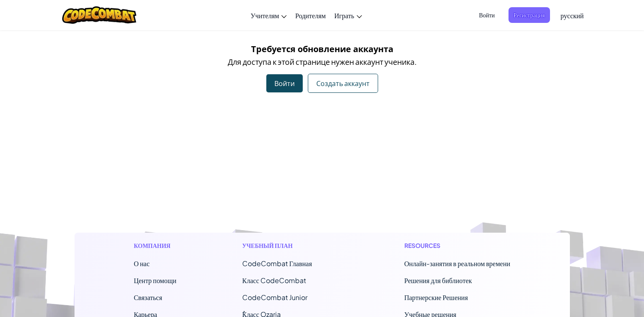 The image size is (644, 317). I want to click on a: русский, so click(572, 15).